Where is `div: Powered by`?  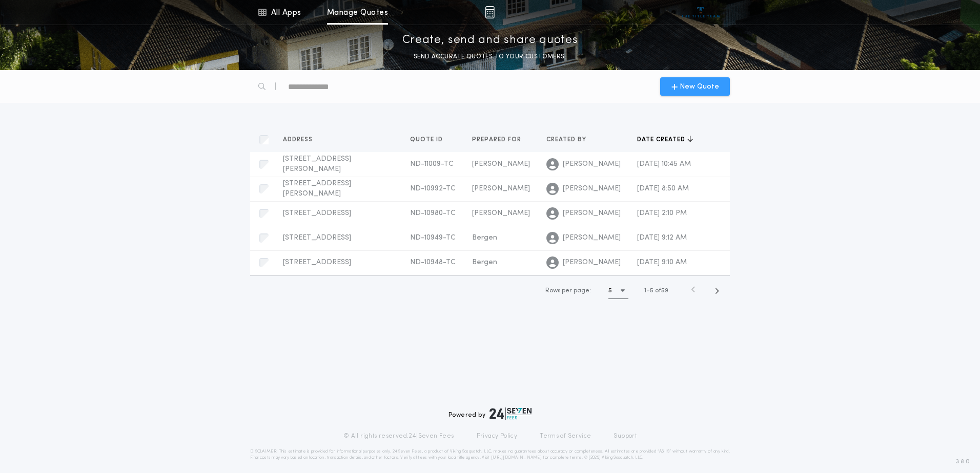 div: Powered by is located at coordinates (490, 414).